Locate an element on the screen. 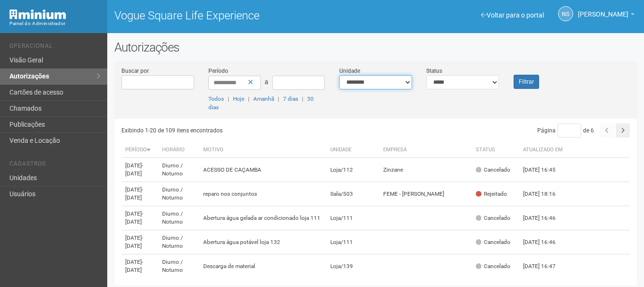  td: Abertura água potável loja 132 is located at coordinates (263, 242).